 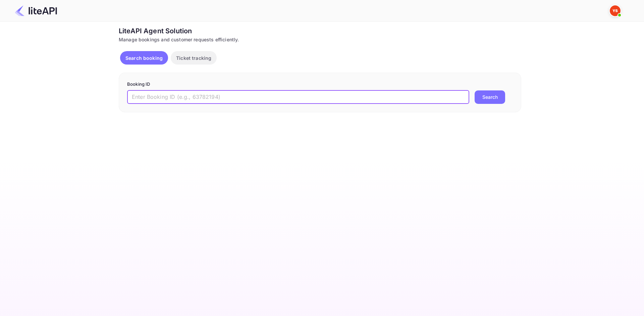 What do you see at coordinates (615, 10) in the screenshot?
I see `img: Yandex Support` at bounding box center [615, 10].